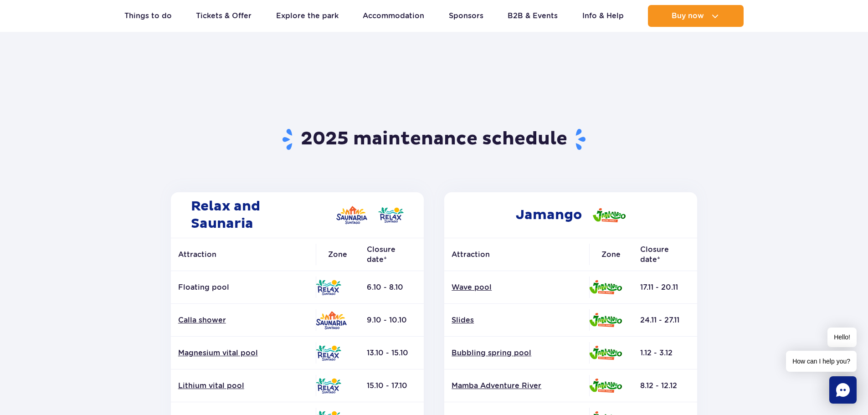  What do you see at coordinates (392, 386) in the screenshot?
I see `td: 15.10 - 17.10` at bounding box center [392, 386].